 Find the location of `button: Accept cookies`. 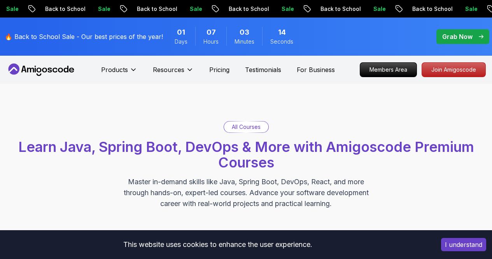

button: Accept cookies is located at coordinates (464, 244).